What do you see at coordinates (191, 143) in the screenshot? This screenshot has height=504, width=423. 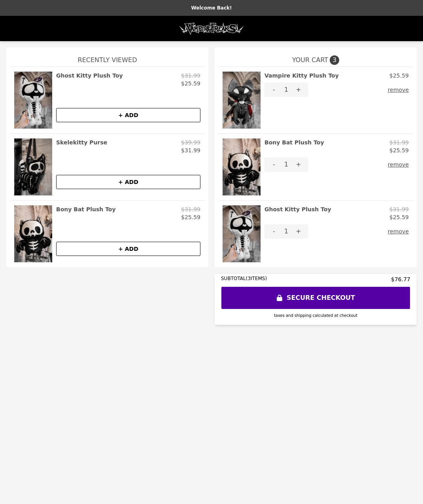 I see `p: $39.99` at bounding box center [191, 143].